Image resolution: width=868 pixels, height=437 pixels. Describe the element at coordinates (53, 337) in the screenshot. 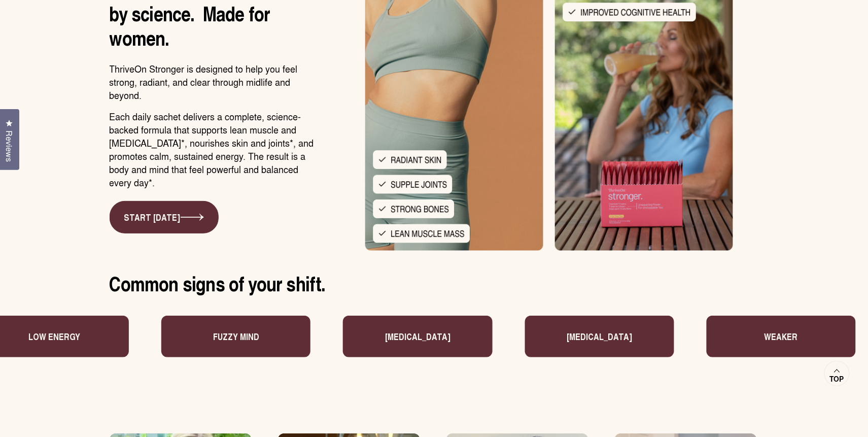

I see `p: Low energy` at that location.